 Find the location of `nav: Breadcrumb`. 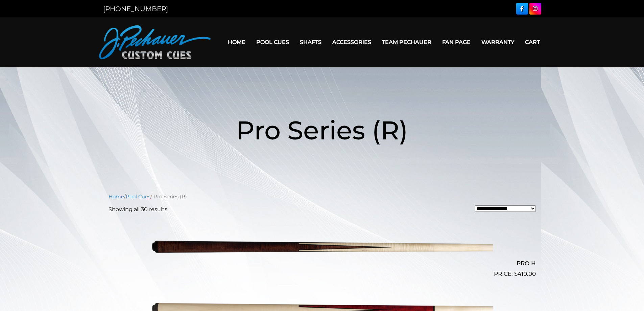

nav: Breadcrumb is located at coordinates (322, 197).